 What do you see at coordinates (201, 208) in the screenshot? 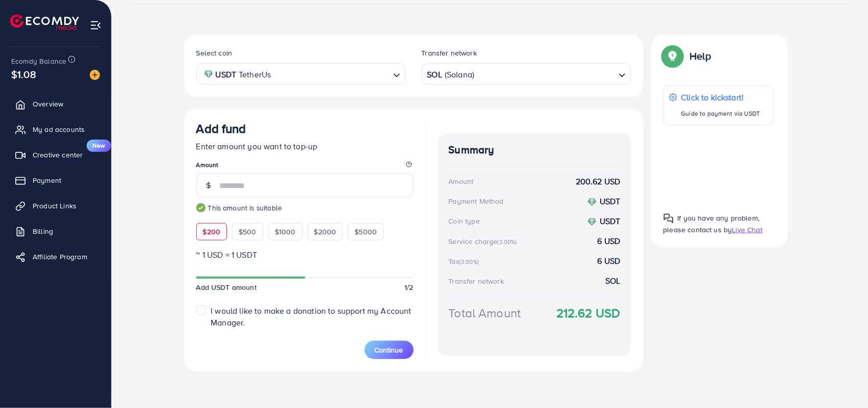
I see `img: guide` at bounding box center [201, 208].